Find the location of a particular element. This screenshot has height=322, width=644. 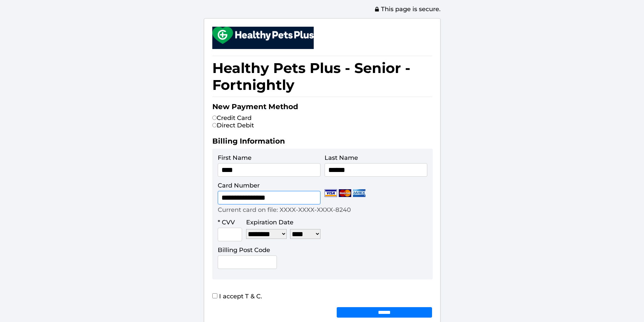

input: Credit Card is located at coordinates (214, 118).